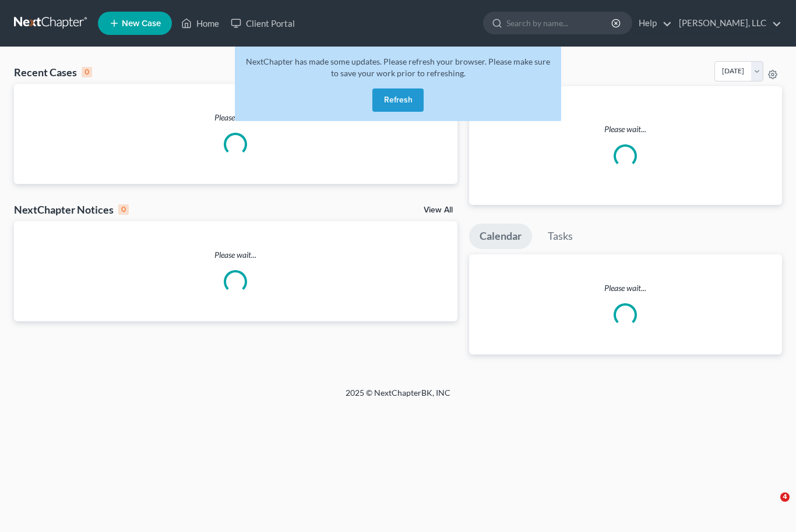 The width and height of the screenshot is (796, 532). What do you see at coordinates (141, 23) in the screenshot?
I see `span: New Case` at bounding box center [141, 23].